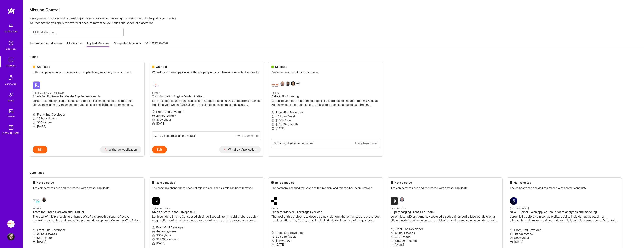 The height and width of the screenshot is (248, 644). I want to click on p: $90+ /hour, so click(206, 235).